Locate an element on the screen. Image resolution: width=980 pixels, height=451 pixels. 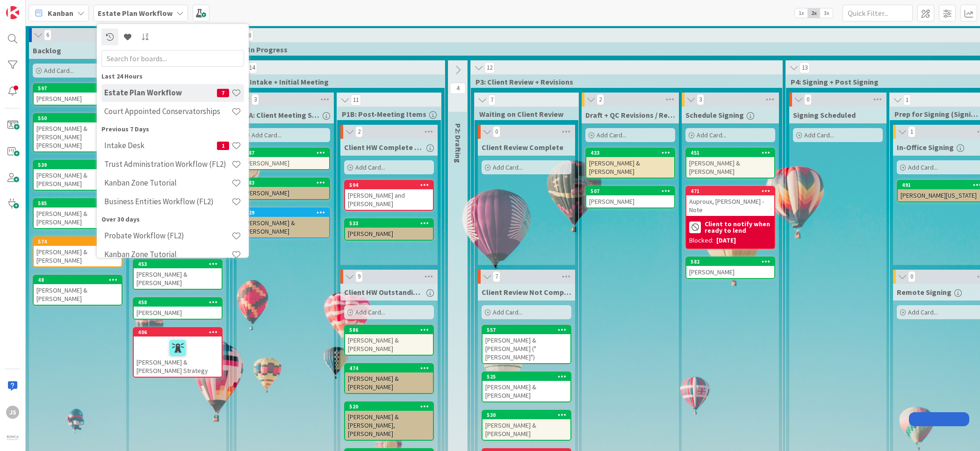
span: P3: Client Review + Revisions is located at coordinates (623, 82).